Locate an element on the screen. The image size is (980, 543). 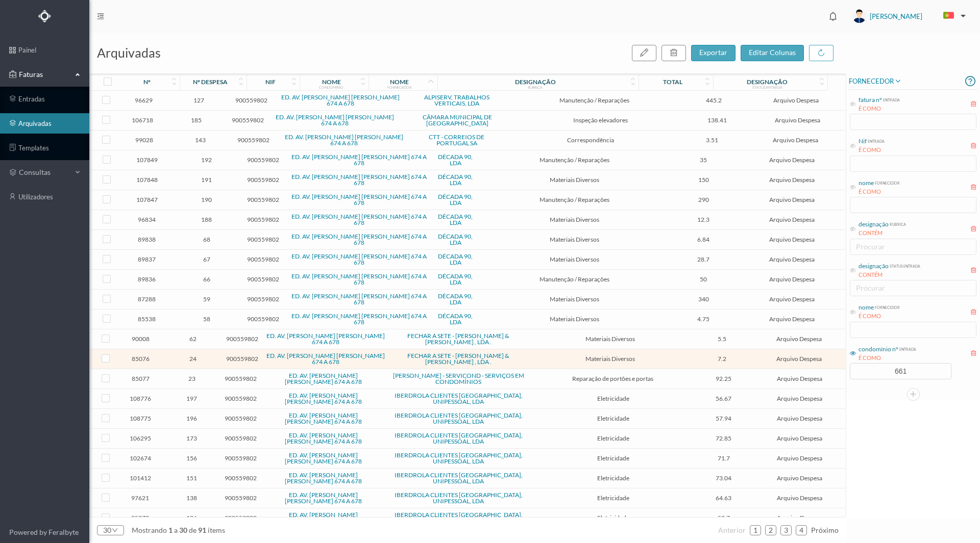
span: 185 is located at coordinates (196, 120).